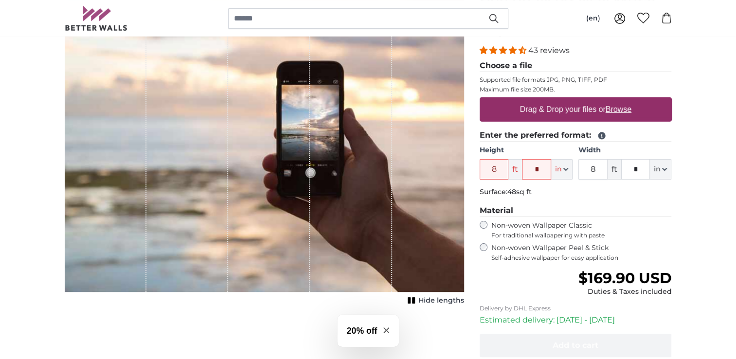 This screenshot has width=736, height=359. Describe the element at coordinates (581, 235) in the screenshot. I see `span: For traditional wallpapering with paste` at that location.